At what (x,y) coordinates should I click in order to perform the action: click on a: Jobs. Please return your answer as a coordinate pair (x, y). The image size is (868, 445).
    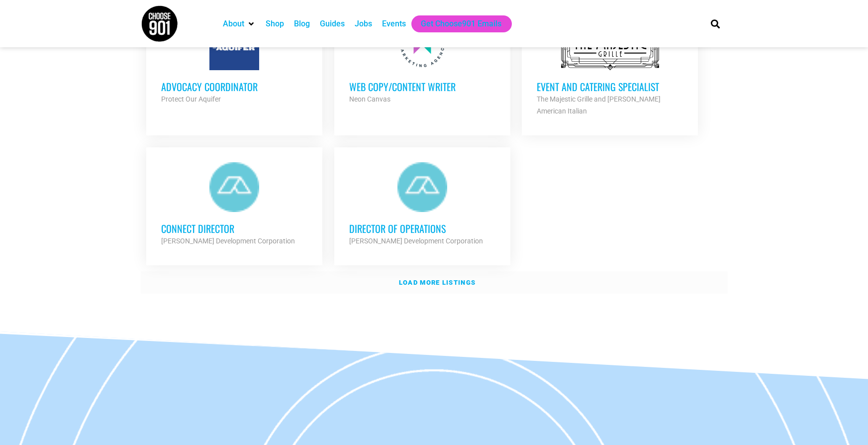
    Looking at the image, I should click on (364, 24).